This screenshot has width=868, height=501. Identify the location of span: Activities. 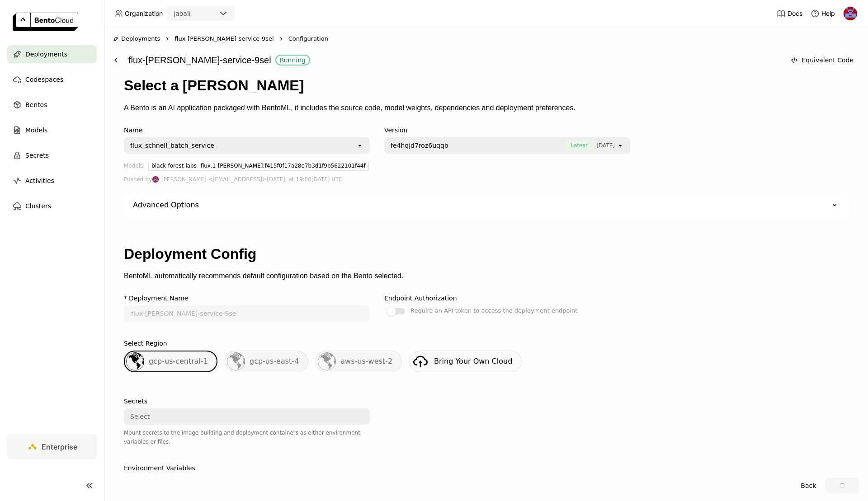
(40, 181).